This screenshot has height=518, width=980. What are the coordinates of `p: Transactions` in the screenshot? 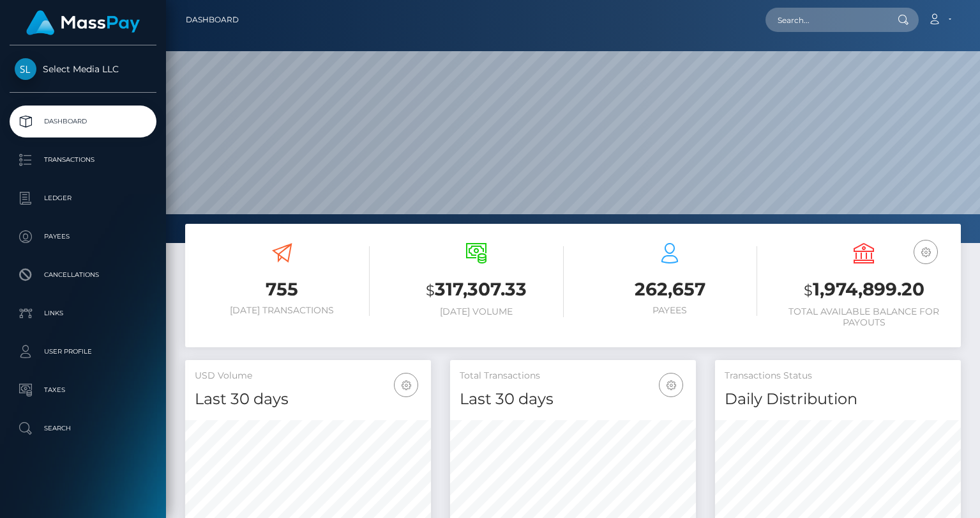 It's located at (83, 160).